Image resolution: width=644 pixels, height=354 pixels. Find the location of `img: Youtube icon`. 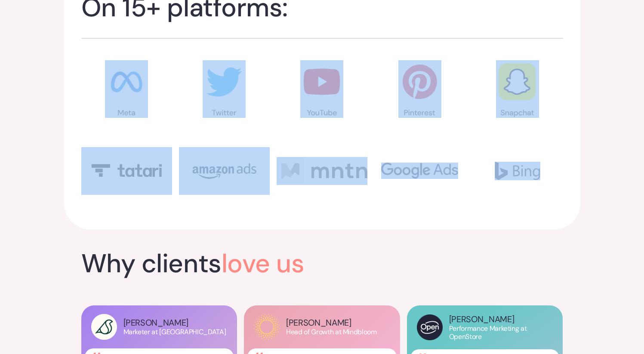

img: Youtube icon is located at coordinates (322, 89).